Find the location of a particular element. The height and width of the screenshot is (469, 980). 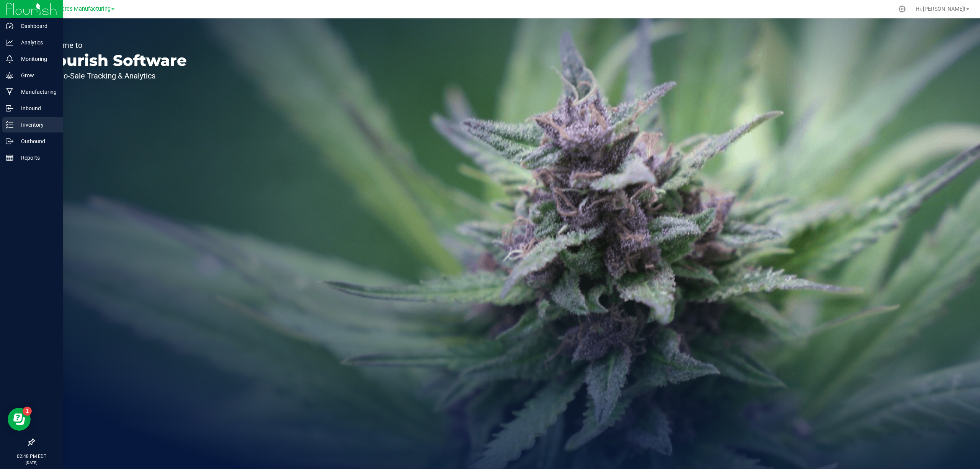

p: Monitoring is located at coordinates (37, 59).